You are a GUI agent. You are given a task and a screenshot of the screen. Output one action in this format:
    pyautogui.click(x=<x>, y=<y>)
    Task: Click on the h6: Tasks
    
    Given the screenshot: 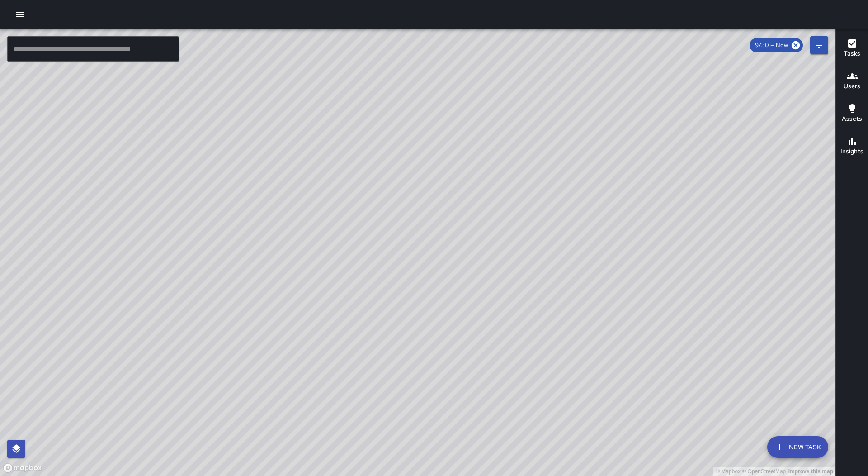 What is the action you would take?
    pyautogui.click(x=852, y=54)
    